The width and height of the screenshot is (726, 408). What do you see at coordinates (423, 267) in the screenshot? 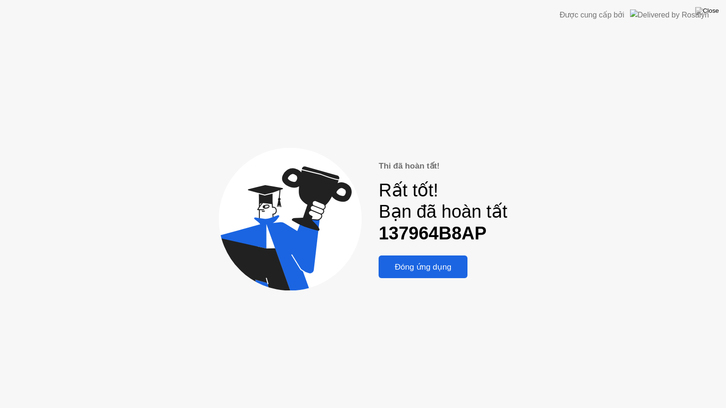
I see `div: Đóng ứng dụng` at bounding box center [423, 267].